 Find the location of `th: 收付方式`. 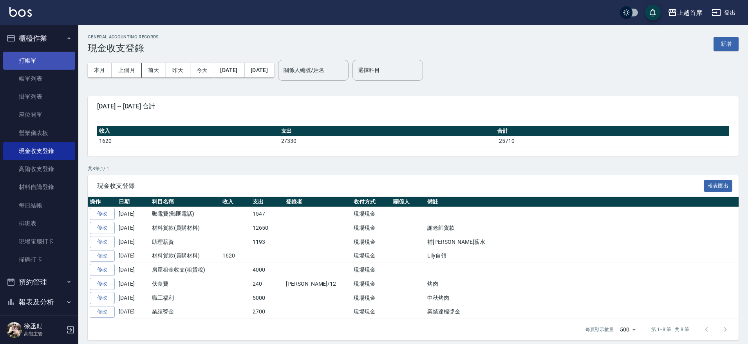

th: 收付方式 is located at coordinates (371, 202).